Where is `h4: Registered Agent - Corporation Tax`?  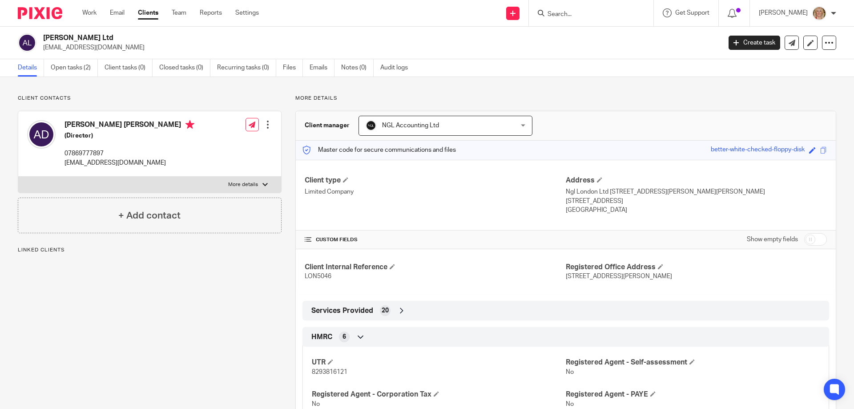 h4: Registered Agent - Corporation Tax is located at coordinates (439, 394).